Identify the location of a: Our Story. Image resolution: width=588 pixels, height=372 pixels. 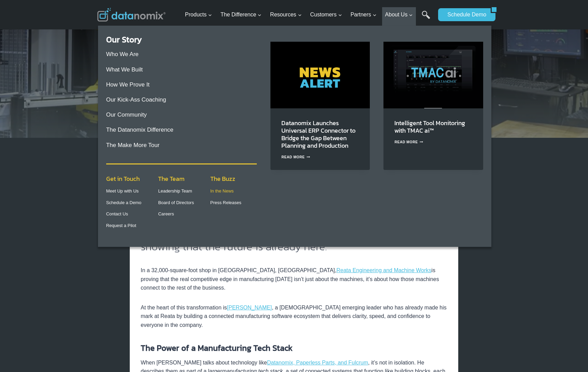
(124, 40).